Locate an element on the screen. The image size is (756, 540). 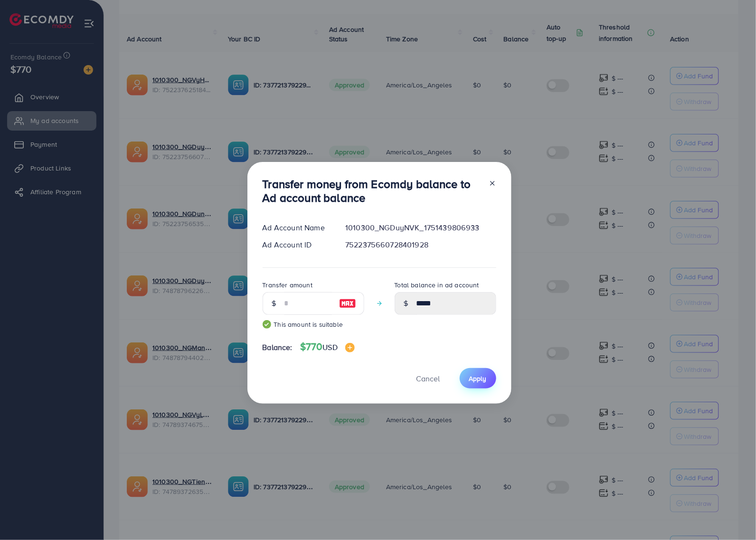
div: Ad Account ID is located at coordinates (296, 245).